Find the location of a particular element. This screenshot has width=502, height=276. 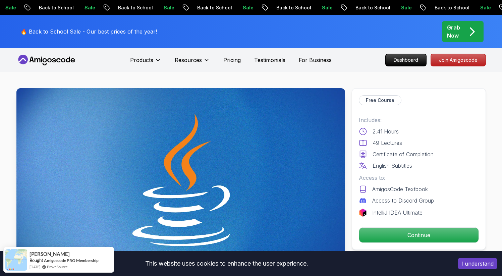

p: Free Course is located at coordinates (380, 100).